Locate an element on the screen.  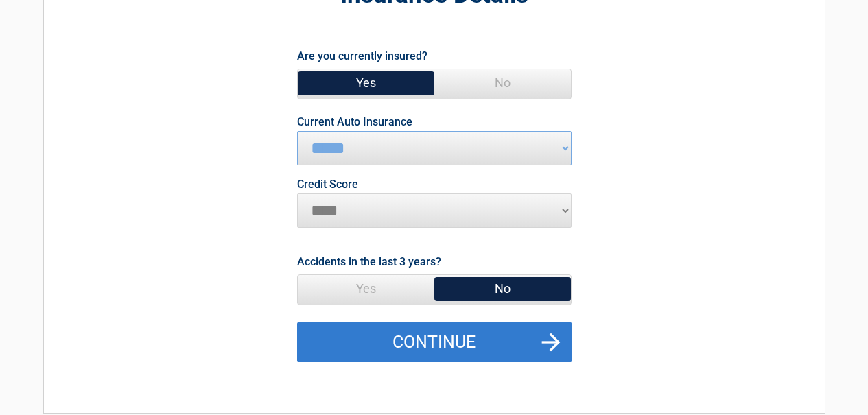
label: Credit Score is located at coordinates (327, 185).